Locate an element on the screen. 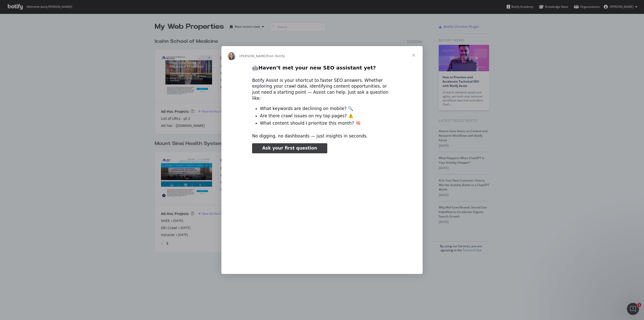 The image size is (644, 320). li: Are there crawl issues on my top pages? ⚠️ is located at coordinates (326, 116).